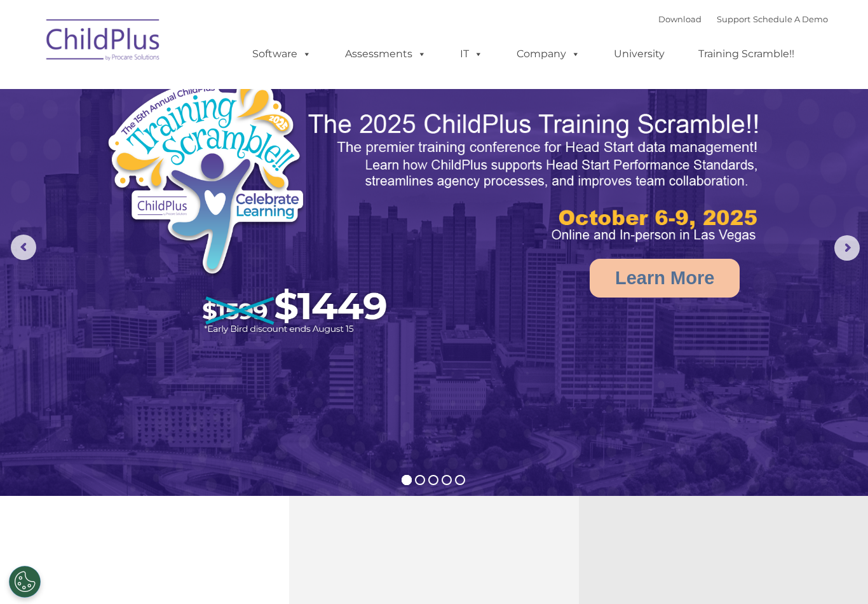 The image size is (868, 604). I want to click on a: Download, so click(680, 19).